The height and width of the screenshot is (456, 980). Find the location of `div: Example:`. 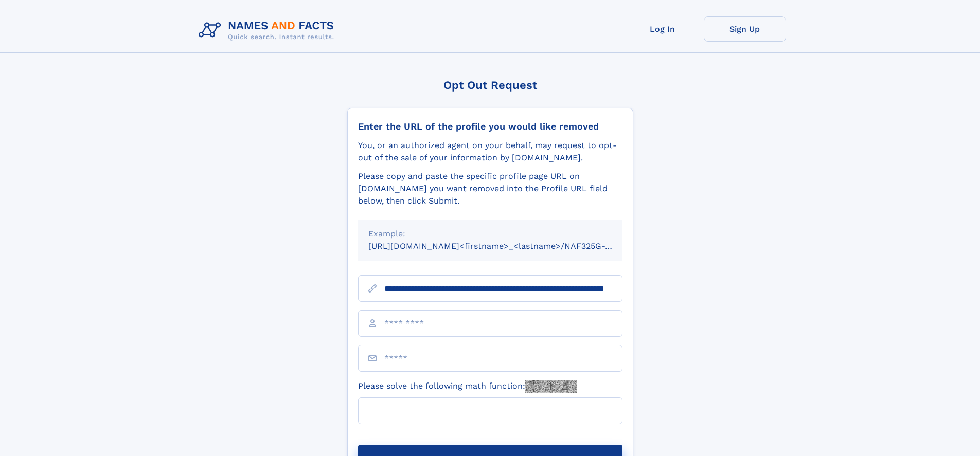

div: Example: is located at coordinates (490, 234).